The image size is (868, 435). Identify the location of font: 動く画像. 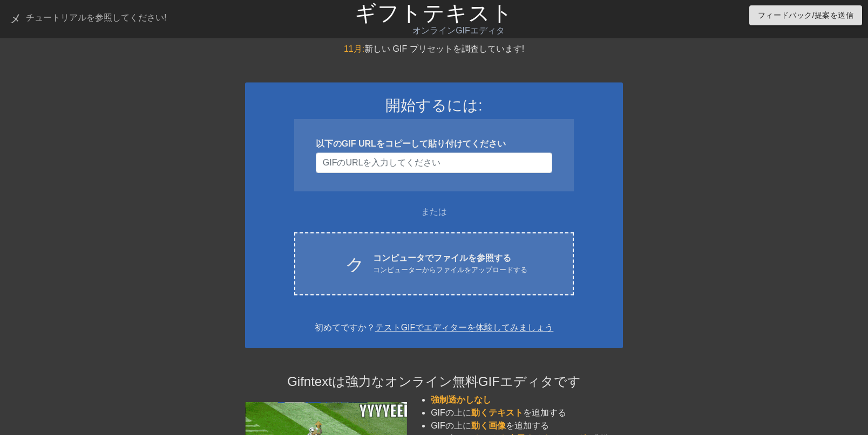
(489, 425).